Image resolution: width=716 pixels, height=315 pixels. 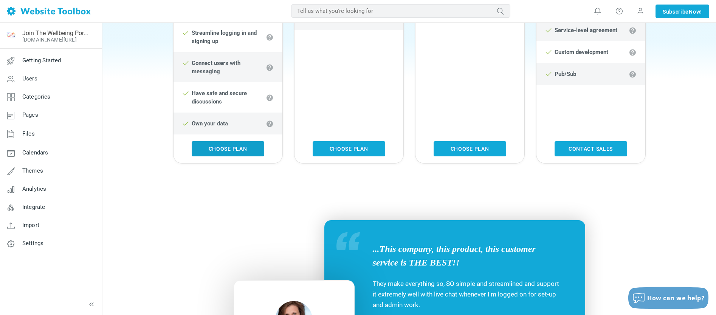 What do you see at coordinates (565, 74) in the screenshot?
I see `strong: Pub/Sub` at bounding box center [565, 74].